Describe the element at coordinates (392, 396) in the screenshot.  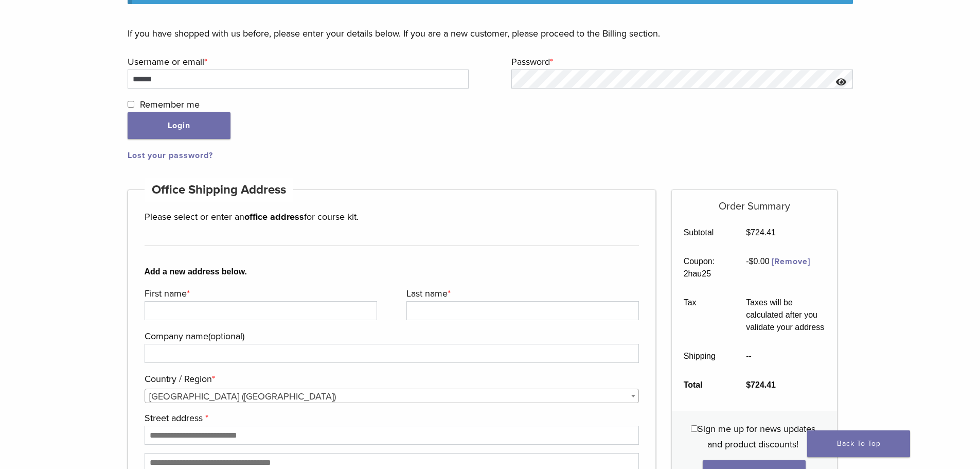
I see `span: United States (US)` at that location.